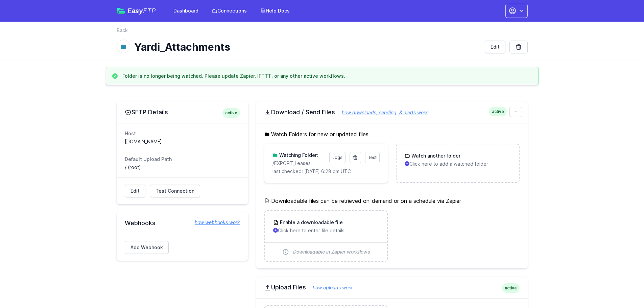 The height and width of the screenshot is (308, 644). What do you see at coordinates (381, 112) in the screenshot?
I see `a: how downloads, sending, & alerts work` at bounding box center [381, 112].